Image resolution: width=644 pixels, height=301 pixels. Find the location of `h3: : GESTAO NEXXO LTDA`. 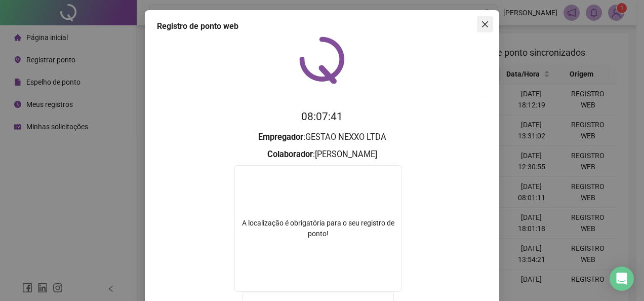

h3: : GESTAO NEXXO LTDA is located at coordinates (322, 137).